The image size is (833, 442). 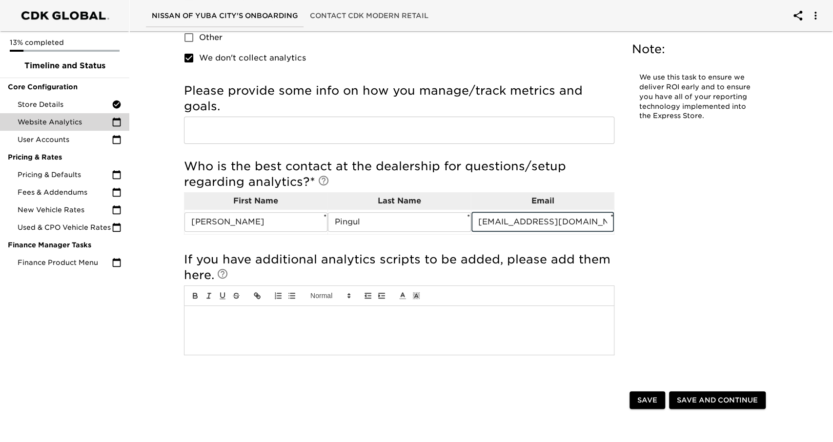 What do you see at coordinates (64, 122) in the screenshot?
I see `span: Website Analytics` at bounding box center [64, 122].